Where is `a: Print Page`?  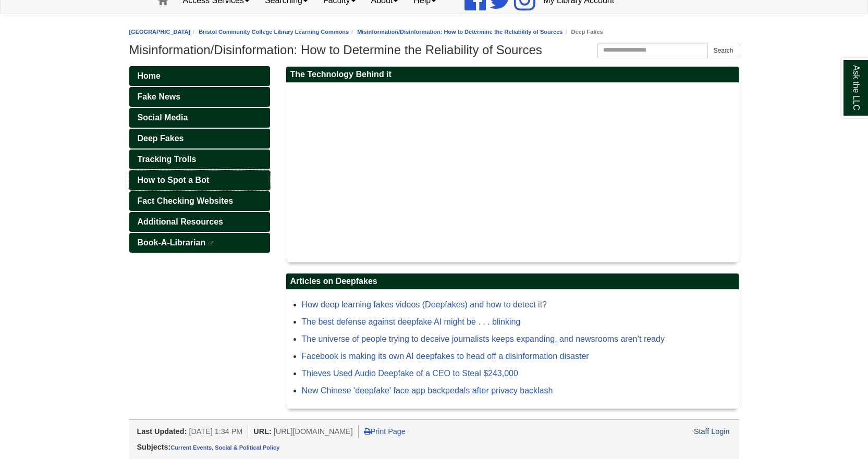
a: Print Page is located at coordinates (385, 431).